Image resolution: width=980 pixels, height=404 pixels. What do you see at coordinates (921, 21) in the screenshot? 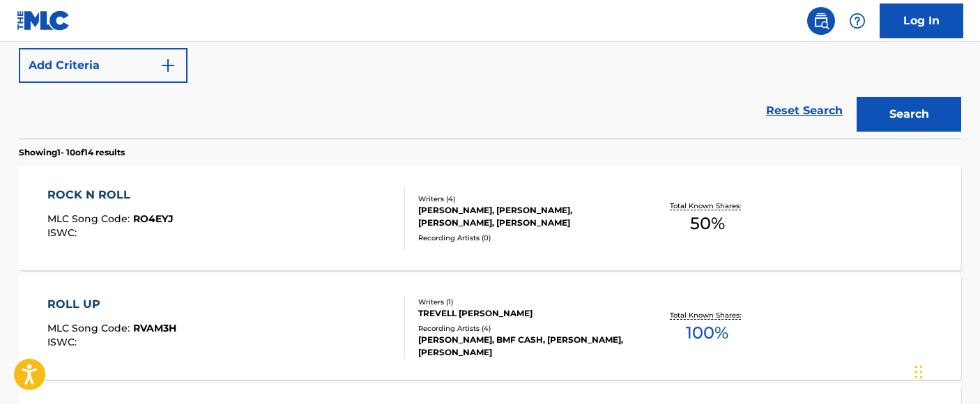
I see `a: Log In` at bounding box center [921, 21].